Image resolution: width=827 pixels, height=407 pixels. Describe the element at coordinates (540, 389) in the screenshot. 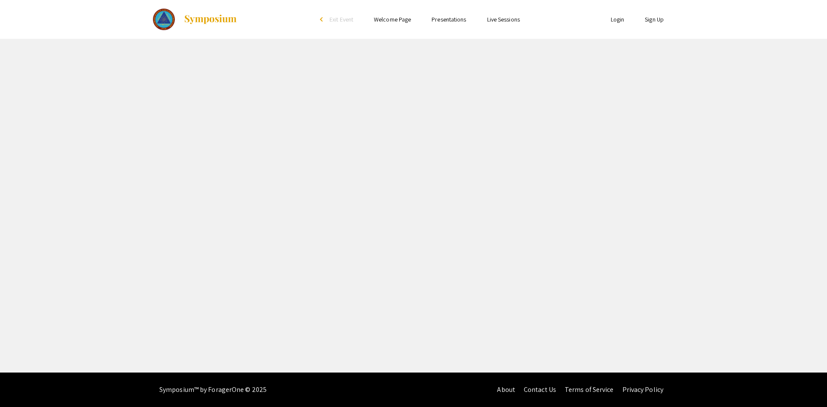

I see `a: Contact Us` at that location.